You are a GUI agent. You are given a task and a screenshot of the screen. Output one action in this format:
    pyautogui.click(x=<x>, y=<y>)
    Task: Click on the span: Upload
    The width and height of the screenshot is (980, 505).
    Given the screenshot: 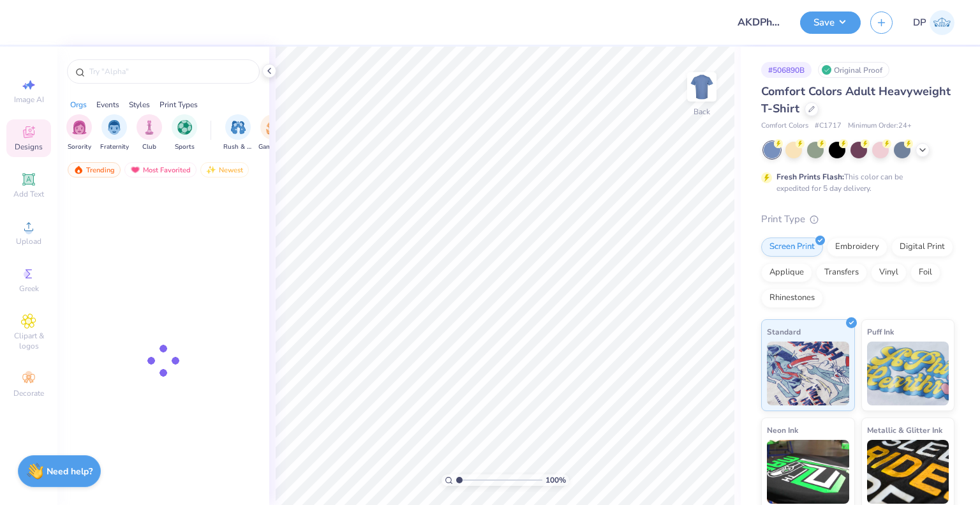 What is the action you would take?
    pyautogui.click(x=28, y=241)
    